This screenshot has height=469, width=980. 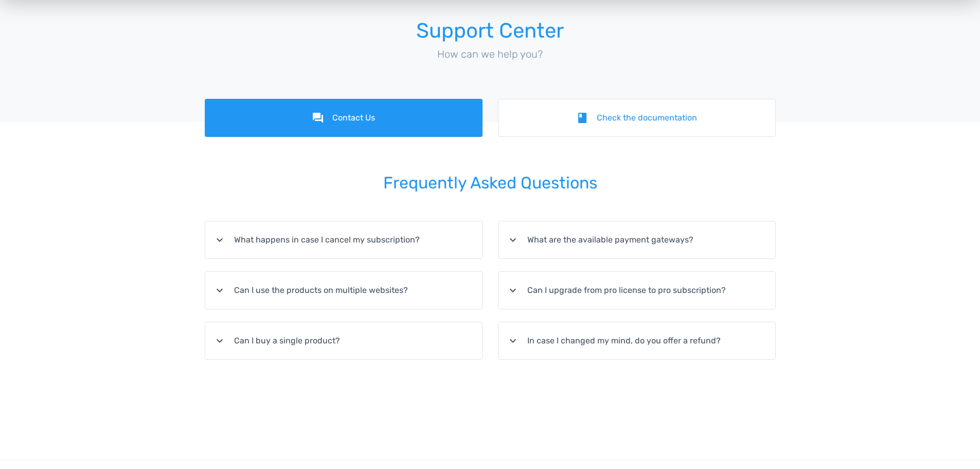 I want to click on summary: expand_moreCan I upgrade from pro license to pro subscription?, so click(x=637, y=290).